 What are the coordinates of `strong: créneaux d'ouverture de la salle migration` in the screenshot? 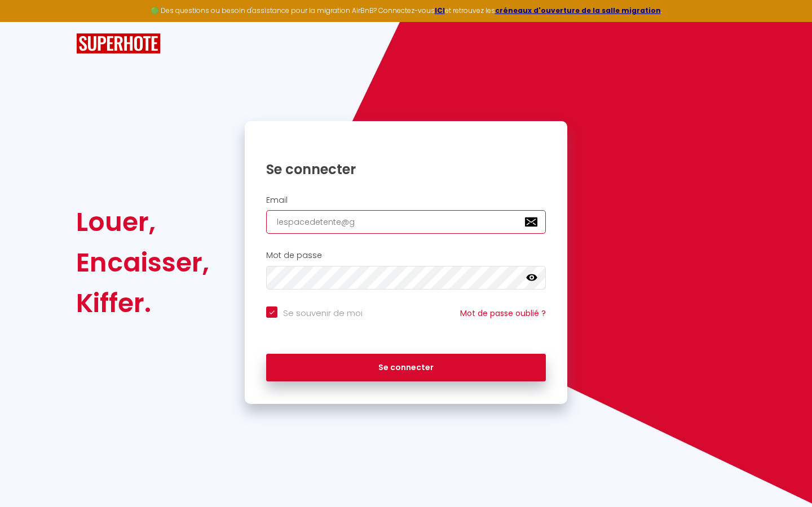 It's located at (578, 10).